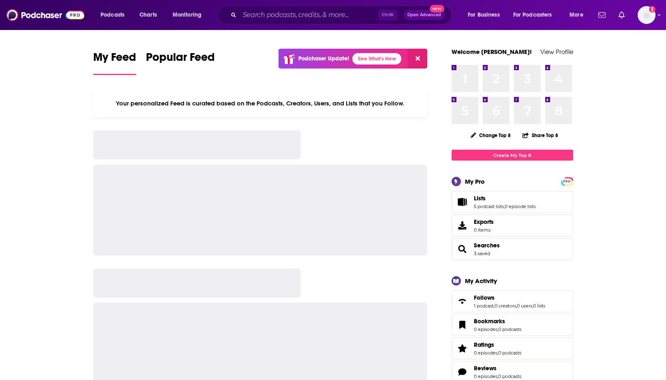 This screenshot has height=380, width=666. Describe the element at coordinates (540, 135) in the screenshot. I see `button: Share Top 8` at that location.